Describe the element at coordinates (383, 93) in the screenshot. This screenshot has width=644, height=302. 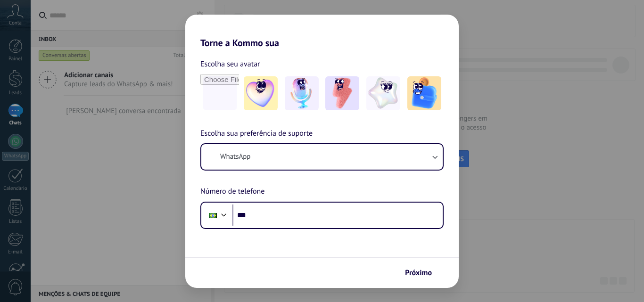
I see `img: -4.jpeg` at that location.